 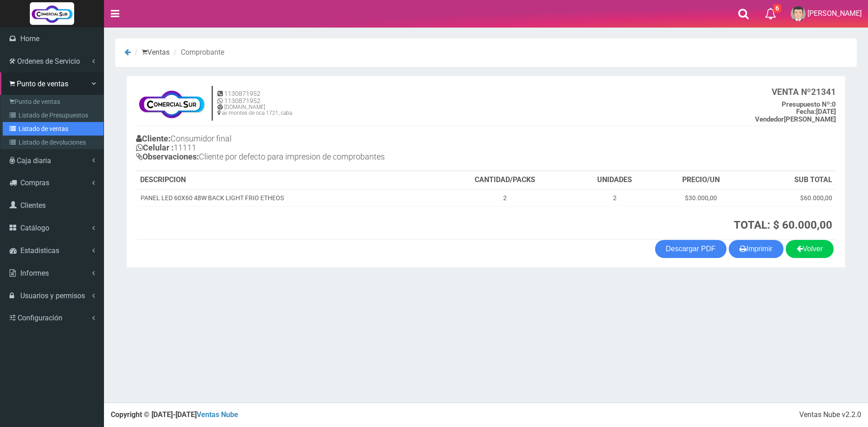 What do you see at coordinates (151, 53) in the screenshot?
I see `li: Ventas` at bounding box center [151, 53].